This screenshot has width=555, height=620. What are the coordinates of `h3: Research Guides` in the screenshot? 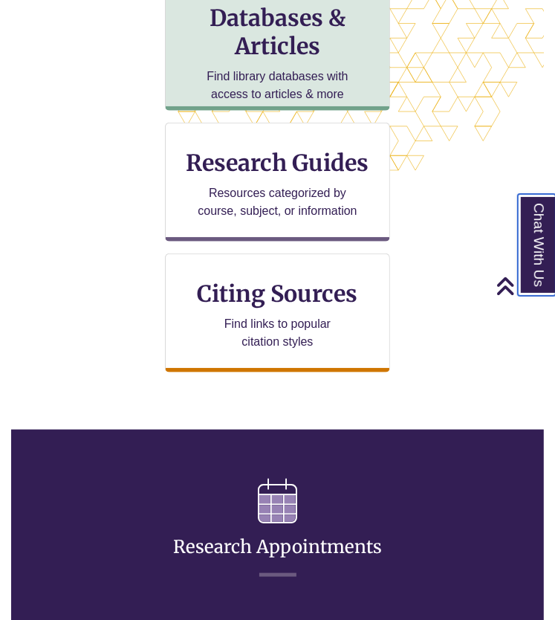 It's located at (278, 163).